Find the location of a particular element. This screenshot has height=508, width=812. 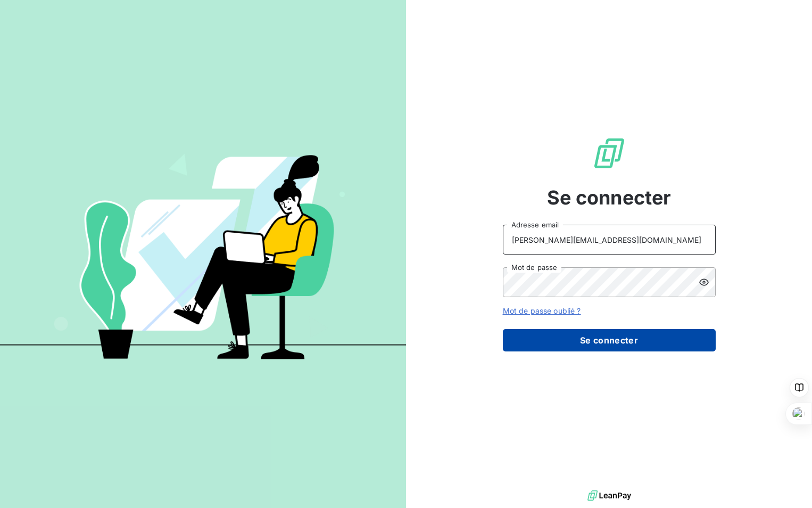

img: Logo LeanPay is located at coordinates (609, 153).